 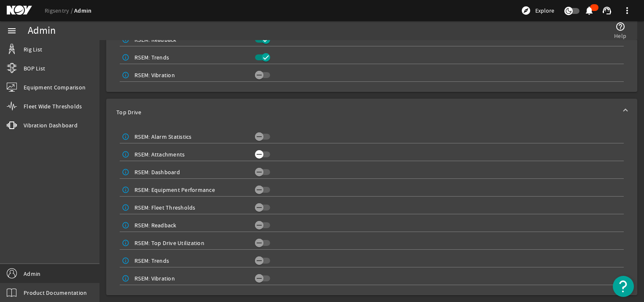 I want to click on mat-icon: support_agent, so click(x=607, y=11).